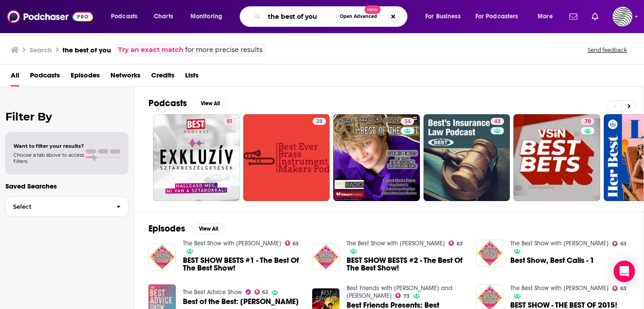 Image resolution: width=644 pixels, height=309 pixels. Describe the element at coordinates (622, 17) in the screenshot. I see `span: Logged in as OriginalStrategies` at that location.